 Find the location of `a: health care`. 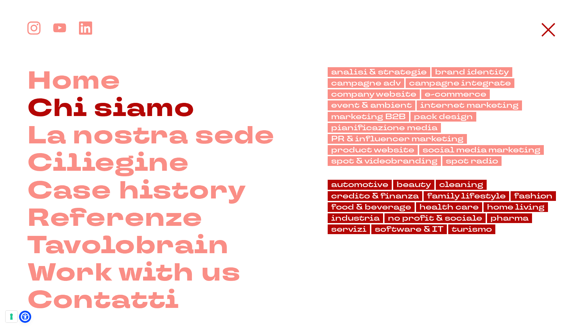

a: health care is located at coordinates (449, 207).